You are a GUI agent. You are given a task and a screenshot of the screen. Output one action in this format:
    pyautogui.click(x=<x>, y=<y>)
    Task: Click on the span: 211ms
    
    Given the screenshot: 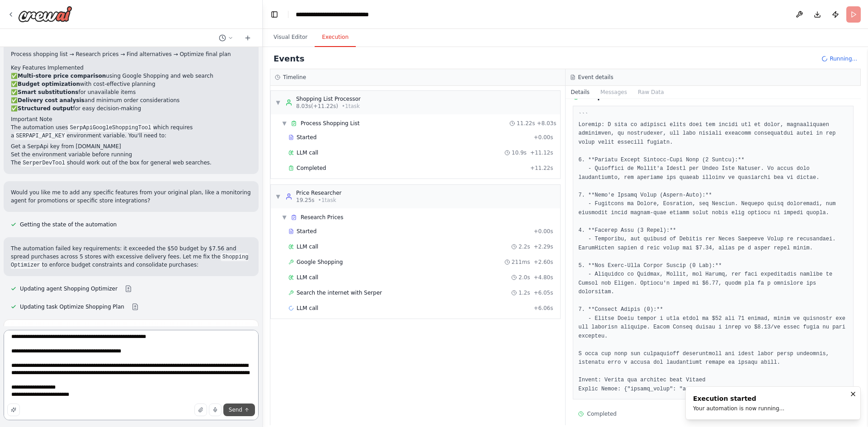 What is the action you would take?
    pyautogui.click(x=521, y=262)
    